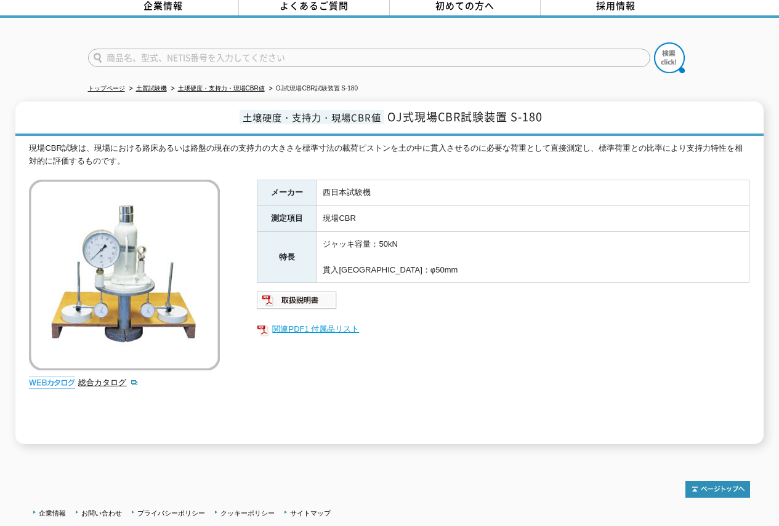 This screenshot has width=779, height=526. I want to click on div: 現場CBR試験は、現場における路床あるいは路盤の現在の支持力の大きさを標準寸法の載荷ピストンを土の中に貫入させるのに必要な荷重として直接測定し、標準荷重との比率により支持力特性を相対的に評価する..., so click(389, 155).